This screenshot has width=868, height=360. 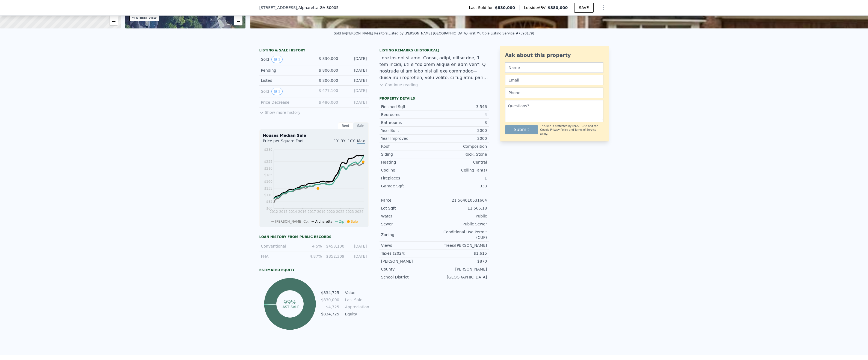 I want to click on div: Sold, so click(x=286, y=91).